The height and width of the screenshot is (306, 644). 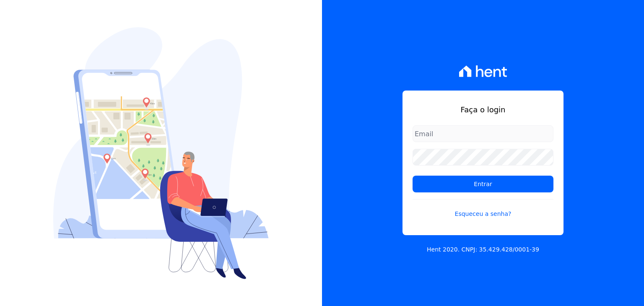 What do you see at coordinates (483, 134) in the screenshot?
I see `input: Email` at bounding box center [483, 134].